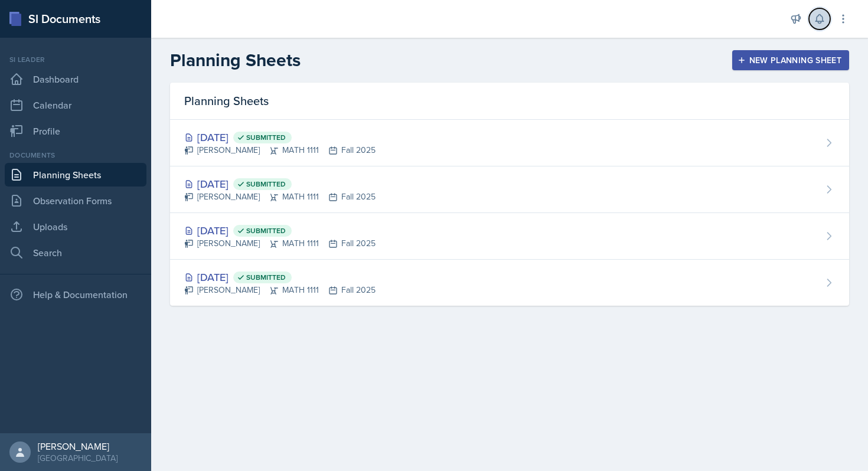 The width and height of the screenshot is (868, 471). I want to click on a: Observation Forms, so click(76, 201).